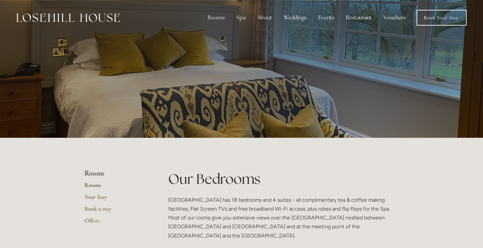  Describe the element at coordinates (116, 199) in the screenshot. I see `a: Your Stay` at that location.